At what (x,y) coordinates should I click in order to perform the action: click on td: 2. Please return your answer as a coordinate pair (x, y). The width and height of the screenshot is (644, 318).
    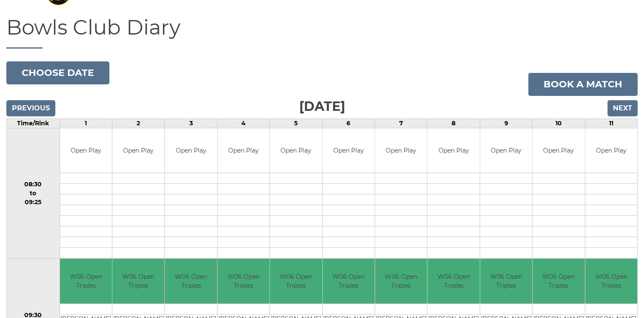
    Looking at the image, I should click on (138, 123).